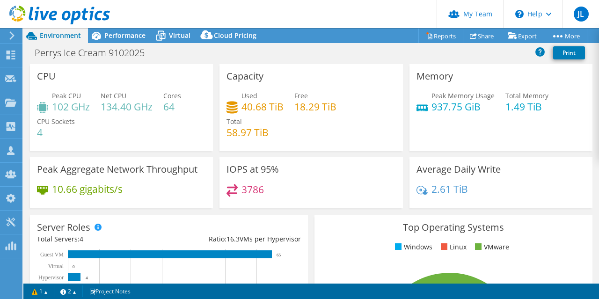 The width and height of the screenshot is (599, 299). I want to click on span: 16.3, so click(233, 239).